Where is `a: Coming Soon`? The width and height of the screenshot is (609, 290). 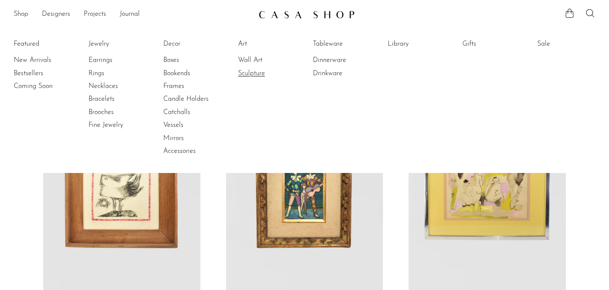
a: Coming Soon is located at coordinates (46, 86).